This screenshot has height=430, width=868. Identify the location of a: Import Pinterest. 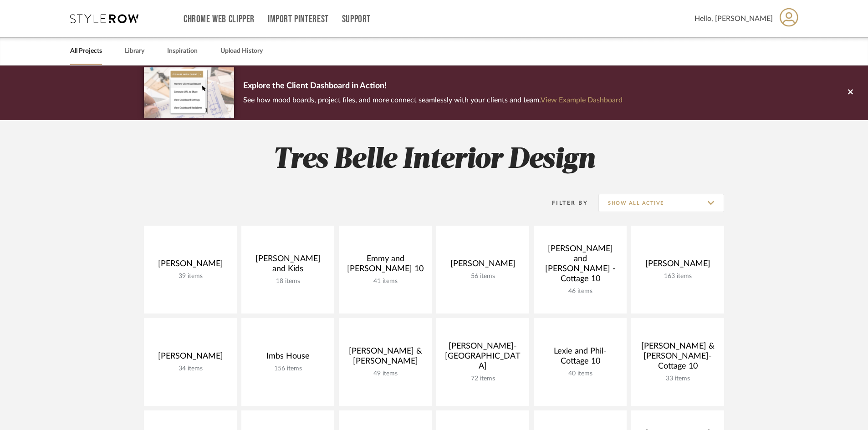
(298, 19).